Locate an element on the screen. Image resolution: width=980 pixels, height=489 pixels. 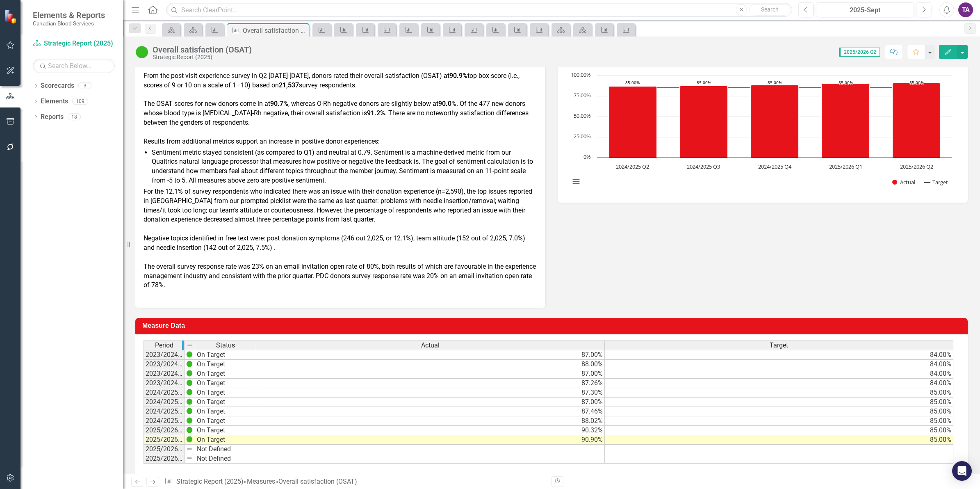
path: 2025/2026 Q2, 90.9. Actual. is located at coordinates (916, 120).